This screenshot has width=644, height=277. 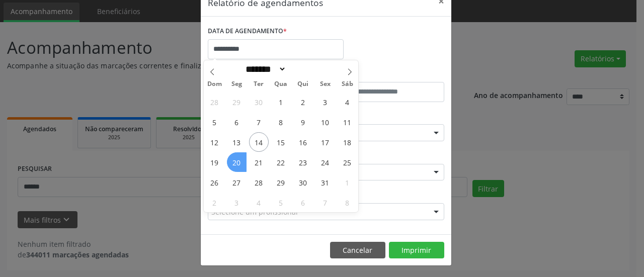 I want to click on span: Setembro 30, 2025, so click(x=259, y=101).